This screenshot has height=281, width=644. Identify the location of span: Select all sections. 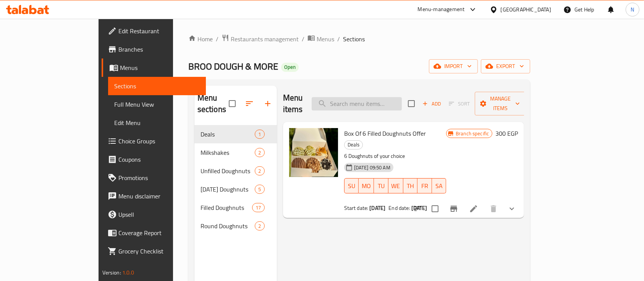
(232, 103).